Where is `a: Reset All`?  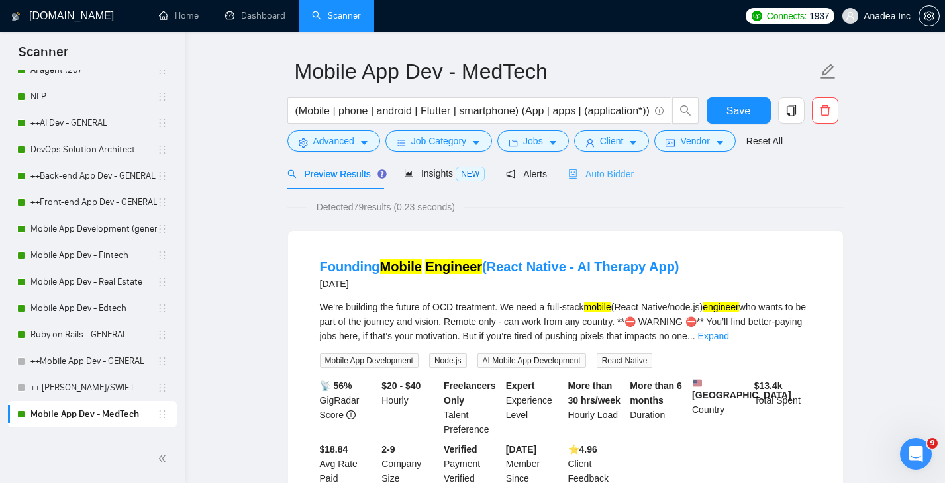
a: Reset All is located at coordinates (764, 141).